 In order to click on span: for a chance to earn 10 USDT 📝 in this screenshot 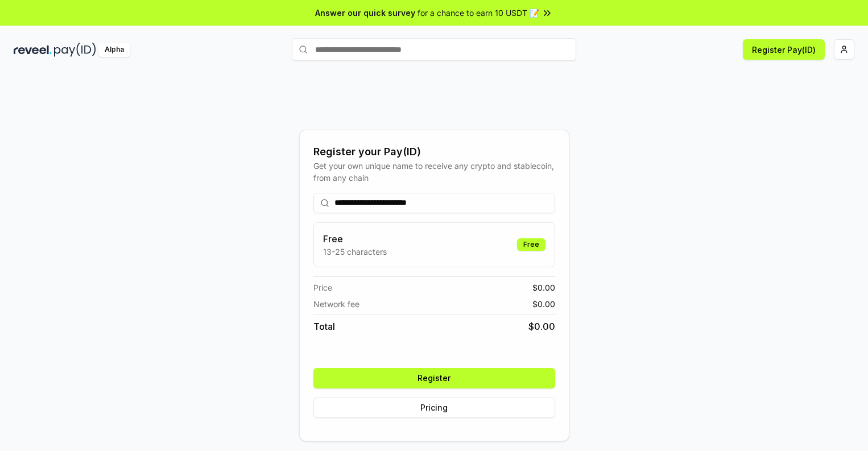, I will do `click(478, 12)`.